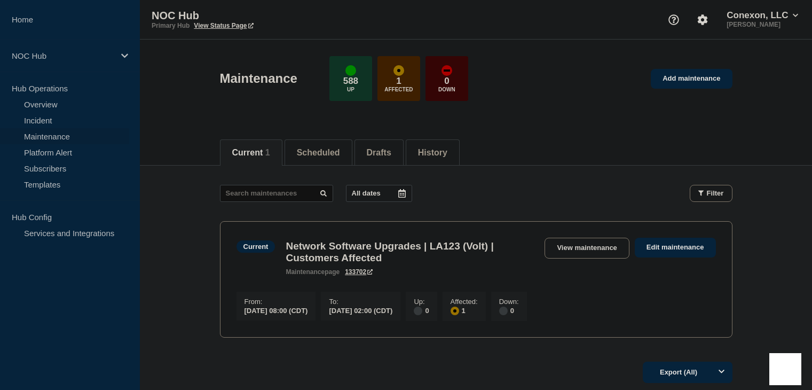 The image size is (812, 390). I want to click on span: Filter, so click(715, 193).